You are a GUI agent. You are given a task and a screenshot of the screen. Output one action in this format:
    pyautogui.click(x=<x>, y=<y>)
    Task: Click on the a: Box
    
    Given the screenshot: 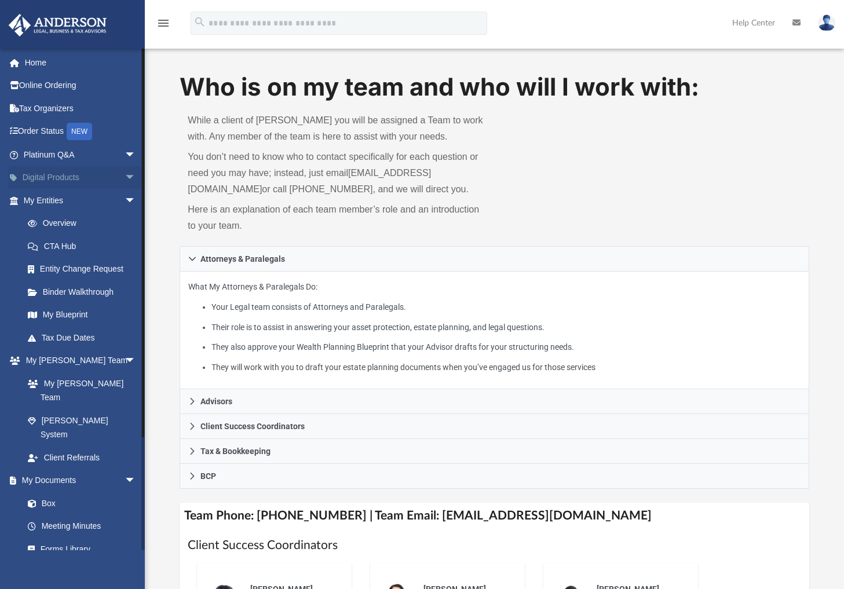 What is the action you would take?
    pyautogui.click(x=79, y=504)
    